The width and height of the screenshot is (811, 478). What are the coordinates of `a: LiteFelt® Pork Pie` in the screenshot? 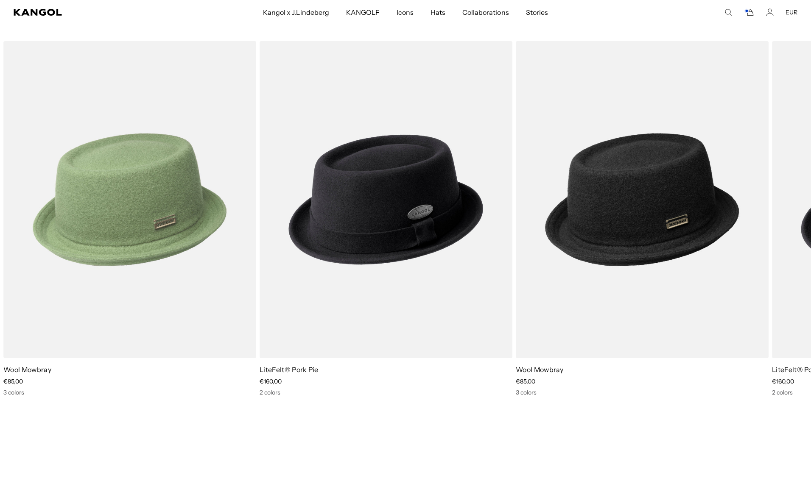 It's located at (289, 370).